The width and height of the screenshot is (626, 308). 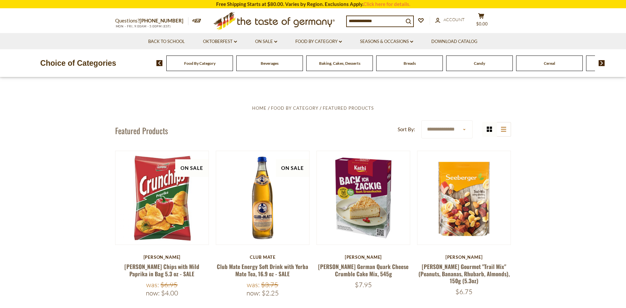 What do you see at coordinates (455, 42) in the screenshot?
I see `a: Download Catalog` at bounding box center [455, 42].